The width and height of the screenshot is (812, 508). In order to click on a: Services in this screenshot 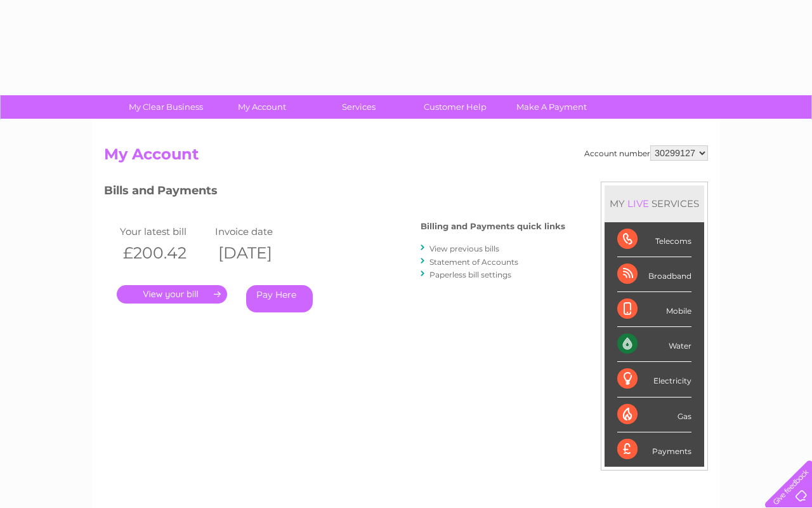, I will do `click(358, 107)`.